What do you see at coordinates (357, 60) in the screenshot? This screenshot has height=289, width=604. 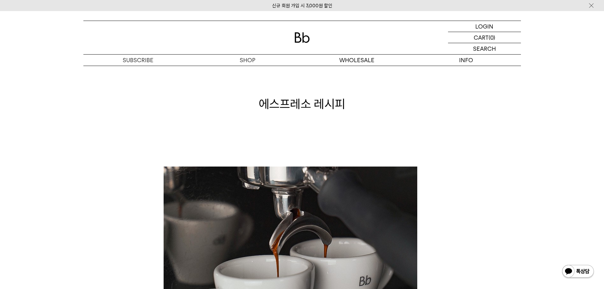 I see `p: WHOLESALE` at bounding box center [357, 60].